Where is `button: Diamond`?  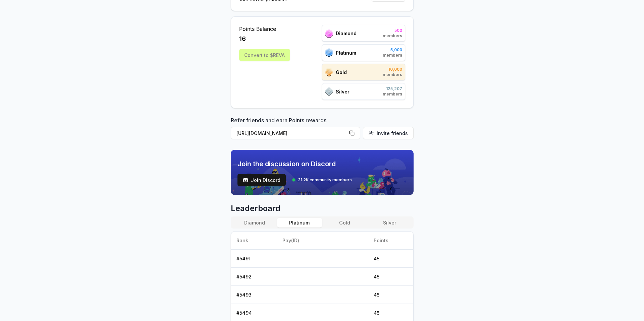 button: Diamond is located at coordinates (255, 223).